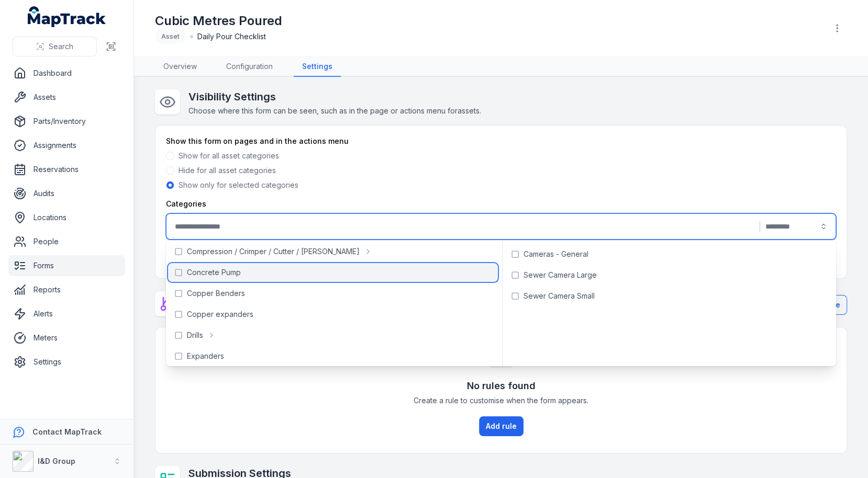 This screenshot has height=478, width=868. Describe the element at coordinates (67, 313) in the screenshot. I see `a: Alerts` at that location.